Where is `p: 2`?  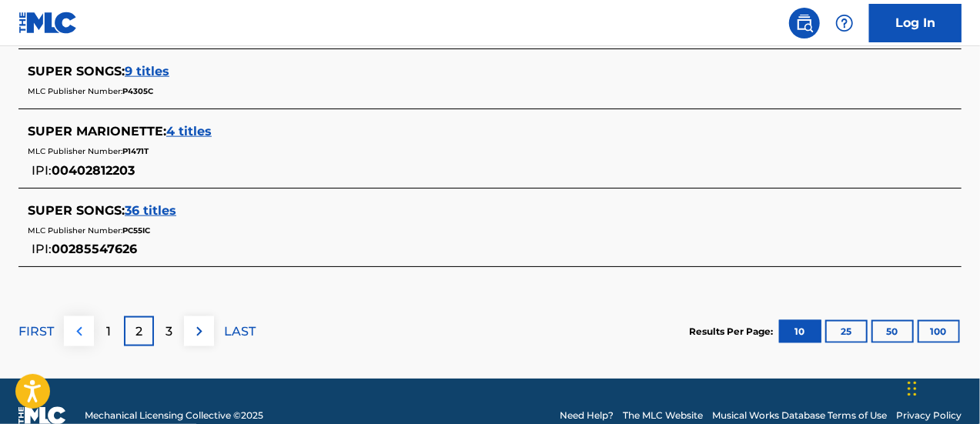
p: 2 is located at coordinates (139, 332).